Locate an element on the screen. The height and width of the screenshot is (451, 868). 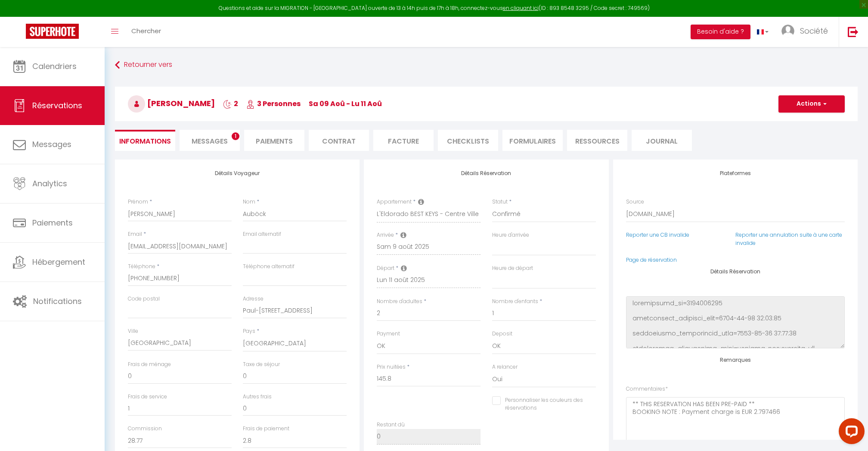
label: Pays is located at coordinates (249, 331).